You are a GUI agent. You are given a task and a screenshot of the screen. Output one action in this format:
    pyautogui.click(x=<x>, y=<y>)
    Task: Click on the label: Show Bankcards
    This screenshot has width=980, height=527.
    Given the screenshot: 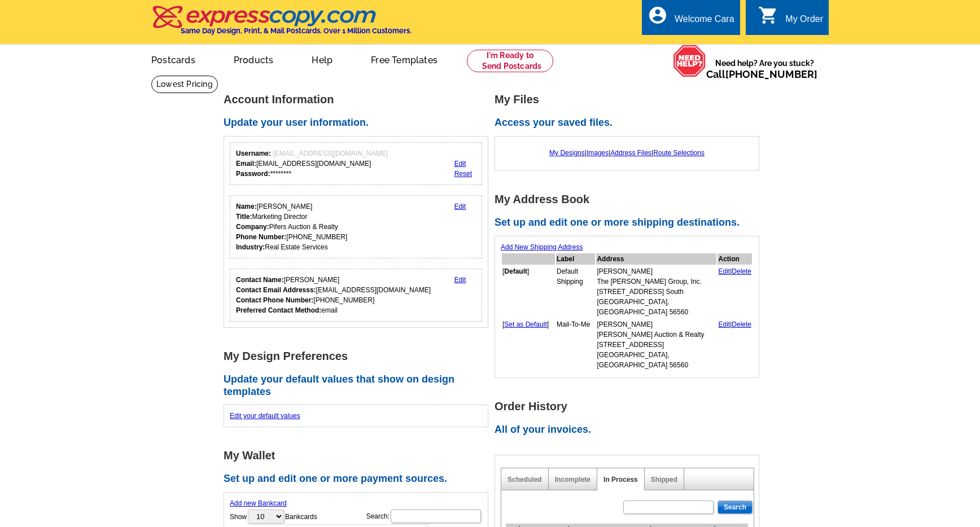 What is the action you would take?
    pyautogui.click(x=273, y=517)
    